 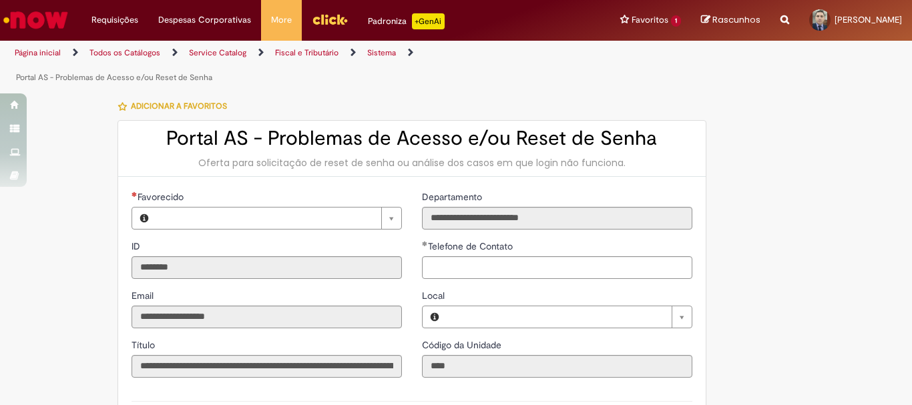 What do you see at coordinates (35, 20) in the screenshot?
I see `img: ServiceNow` at bounding box center [35, 20].